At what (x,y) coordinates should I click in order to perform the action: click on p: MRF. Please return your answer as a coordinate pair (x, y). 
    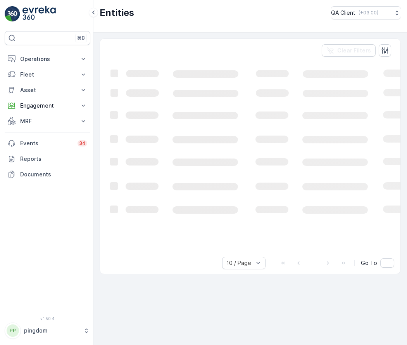
    Looking at the image, I should click on (47, 121).